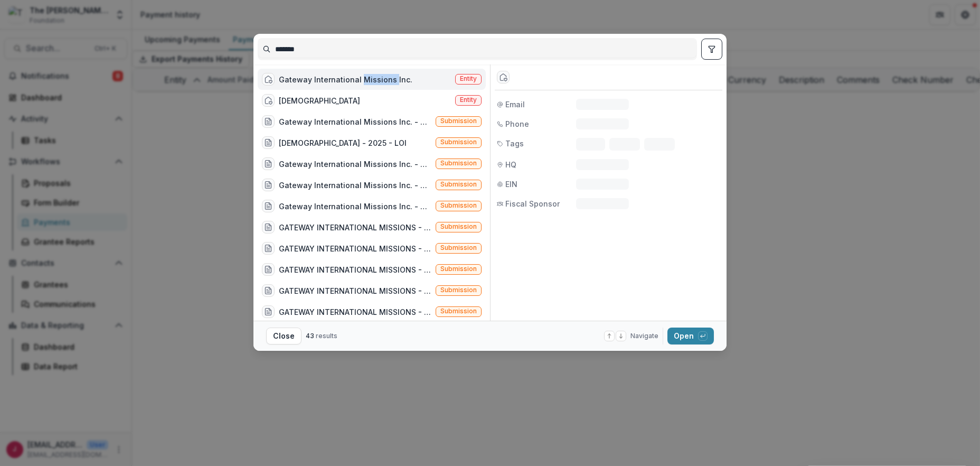 The height and width of the screenshot is (466, 980). Describe the element at coordinates (284, 336) in the screenshot. I see `button: Close` at that location.